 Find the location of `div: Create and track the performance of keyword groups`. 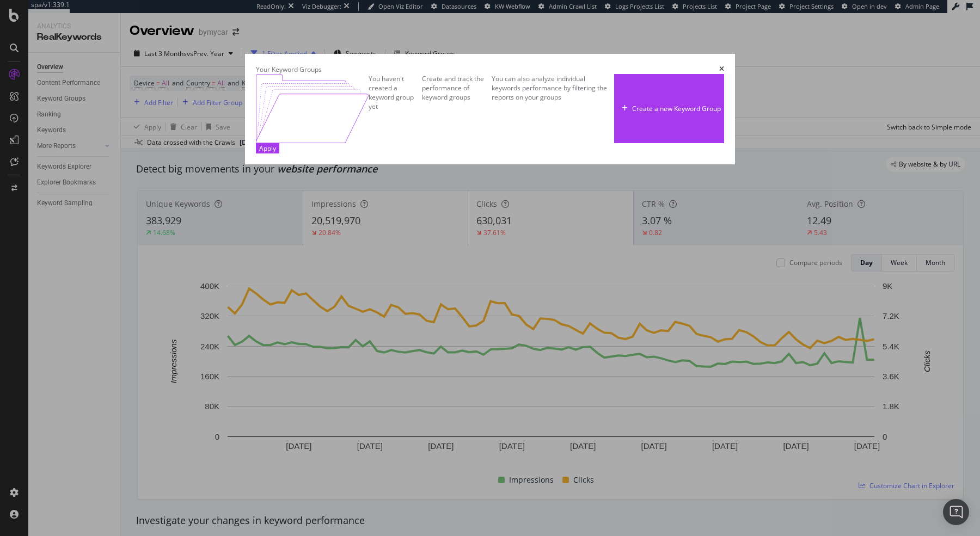

div: Create and track the performance of keyword groups is located at coordinates (457, 108).